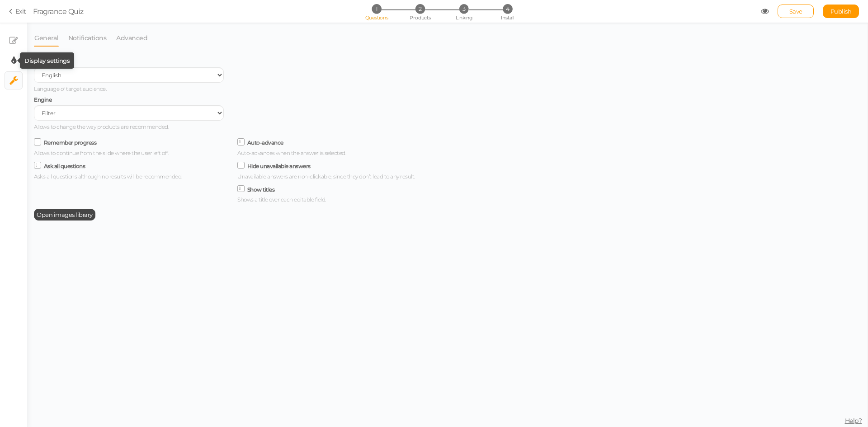 Image resolution: width=868 pixels, height=427 pixels. Describe the element at coordinates (70, 88) in the screenshot. I see `span: Language of target audience.` at that location.